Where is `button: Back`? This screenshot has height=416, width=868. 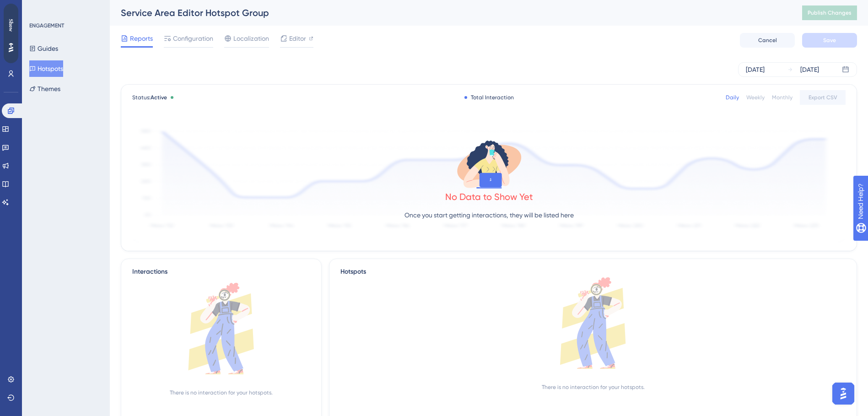
button: Back is located at coordinates (19, 25).